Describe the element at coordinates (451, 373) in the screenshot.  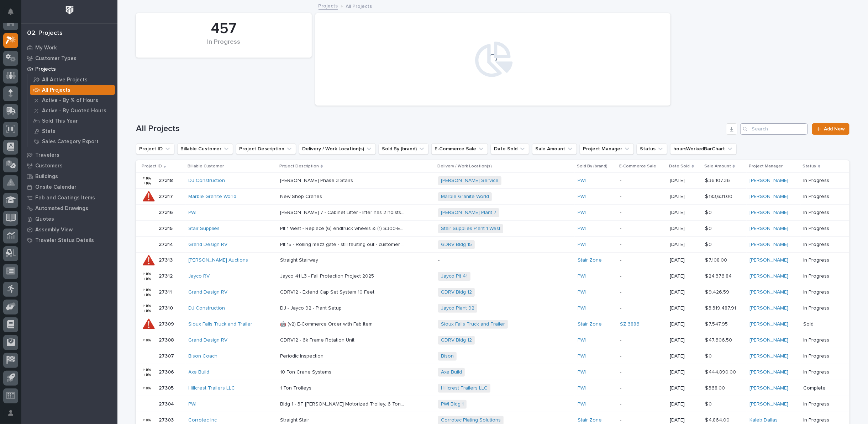
I see `a: Axe Build` at that location.